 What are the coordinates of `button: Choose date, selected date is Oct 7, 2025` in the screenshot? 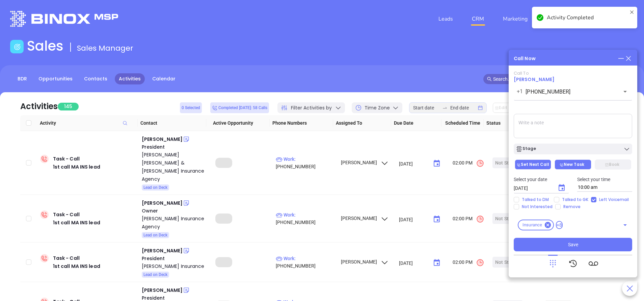 It's located at (562, 188).